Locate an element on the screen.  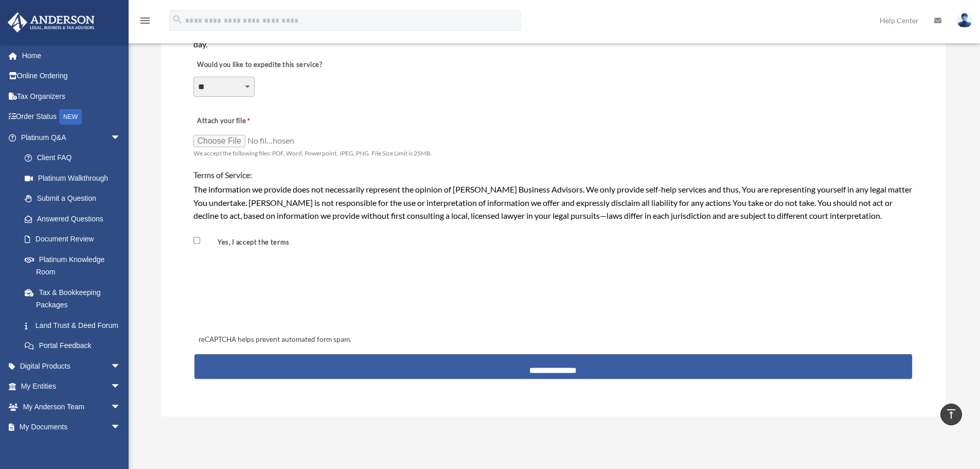
i: vertical_align_top is located at coordinates (952, 414).